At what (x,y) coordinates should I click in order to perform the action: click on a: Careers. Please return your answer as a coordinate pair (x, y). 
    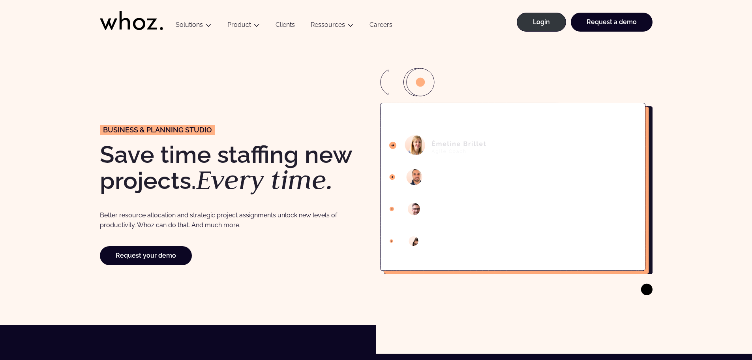
    Looking at the image, I should click on (381, 26).